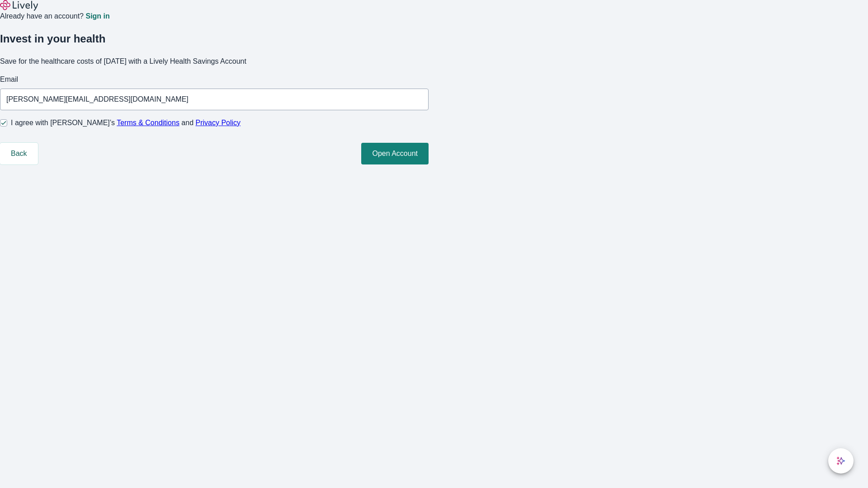  I want to click on button: Open Account, so click(394, 153).